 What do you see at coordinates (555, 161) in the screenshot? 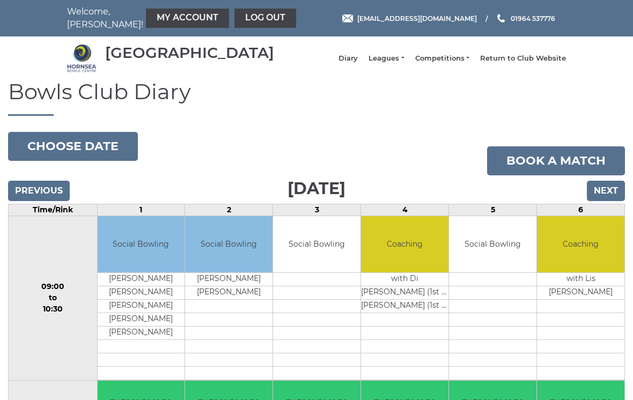
I see `a: Book a match` at bounding box center [555, 161].